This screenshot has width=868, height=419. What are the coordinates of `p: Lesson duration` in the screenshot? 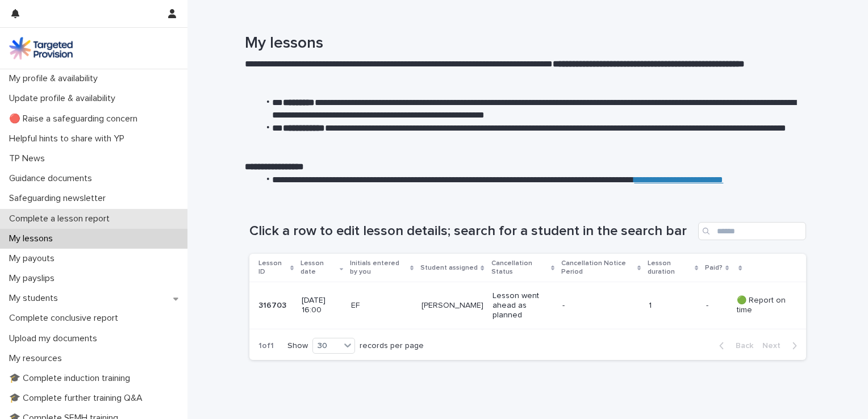 It's located at (670, 268).